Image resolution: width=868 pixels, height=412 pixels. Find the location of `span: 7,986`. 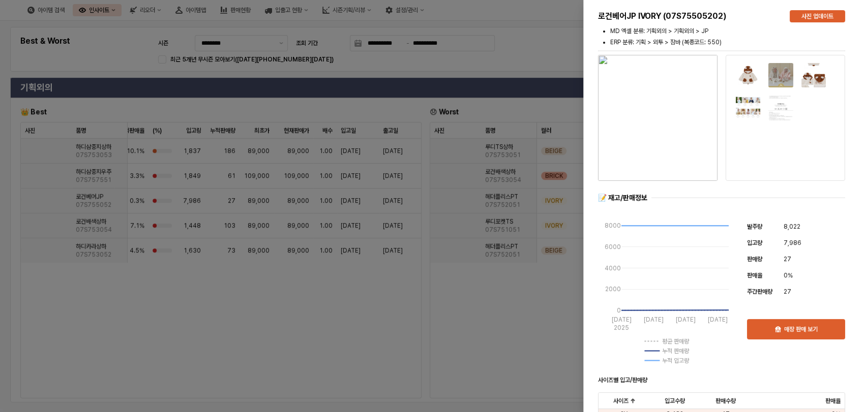

span: 7,986 is located at coordinates (792, 243).